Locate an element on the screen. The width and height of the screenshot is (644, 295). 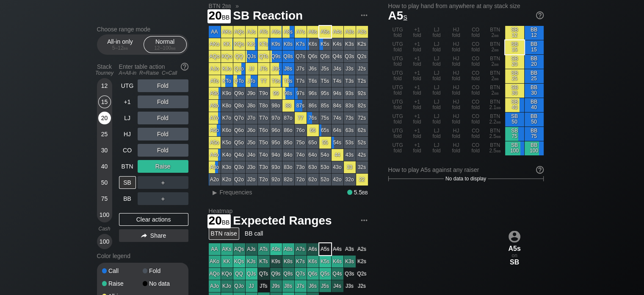
div: A6o is located at coordinates (214, 130).